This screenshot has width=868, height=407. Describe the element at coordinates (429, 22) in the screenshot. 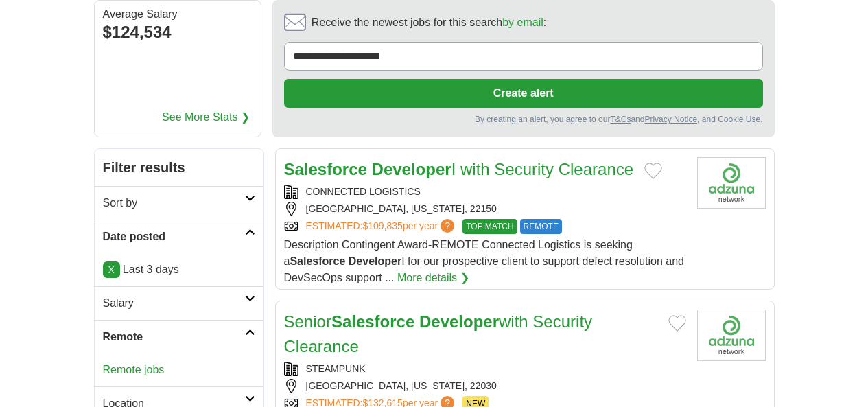

I see `span: Receive the newest jobs for this search :` at that location.